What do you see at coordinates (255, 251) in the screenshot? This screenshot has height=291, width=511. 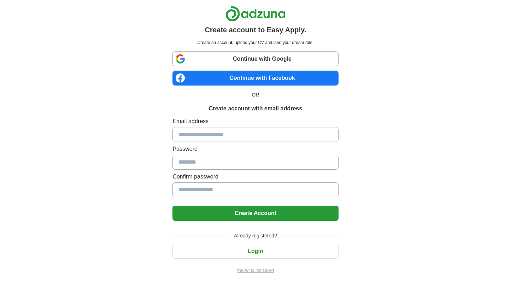 I see `button: Login` at bounding box center [255, 251].